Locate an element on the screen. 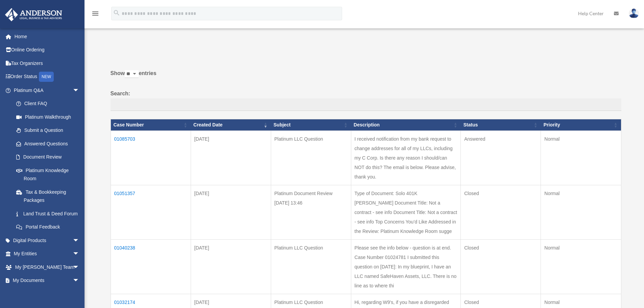 This screenshot has width=644, height=308. td: 01051357 is located at coordinates (150, 212).